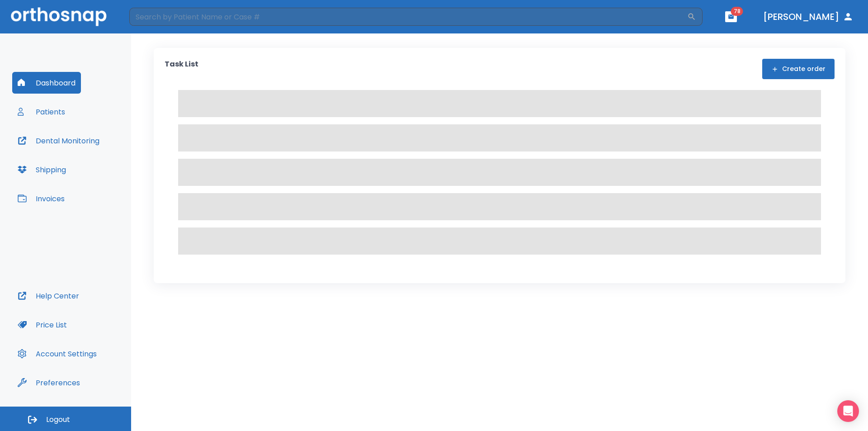 This screenshot has height=431, width=868. I want to click on button: Dental Monitoring, so click(58, 140).